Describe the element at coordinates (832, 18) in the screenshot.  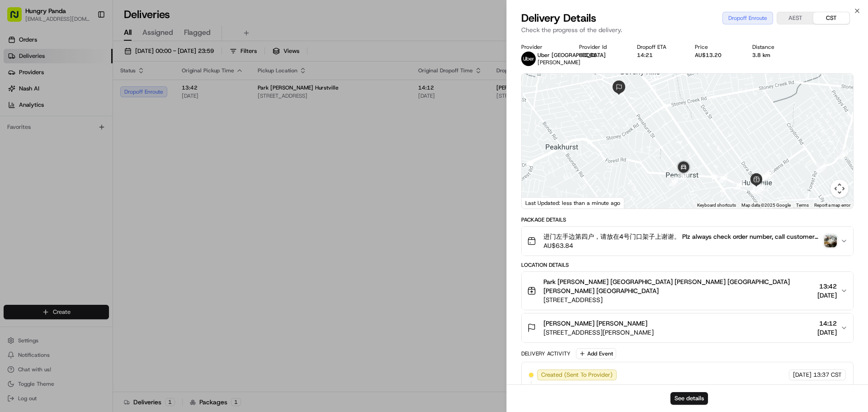
I see `button: CST` at that location.